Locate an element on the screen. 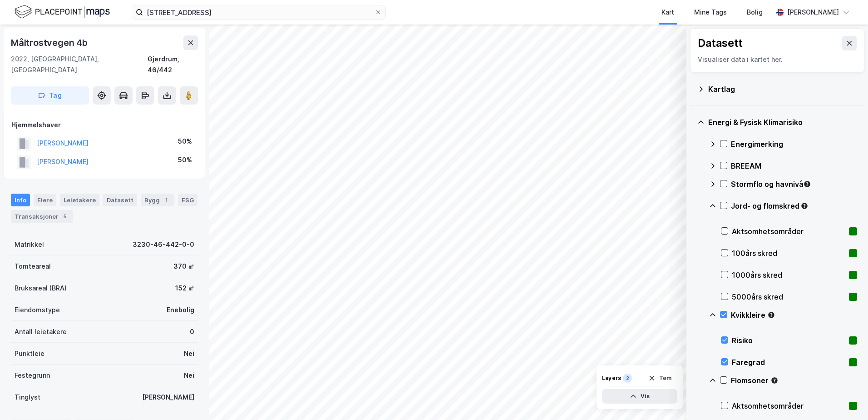 The width and height of the screenshot is (868, 420). div: Matrikkel is located at coordinates (29, 244).